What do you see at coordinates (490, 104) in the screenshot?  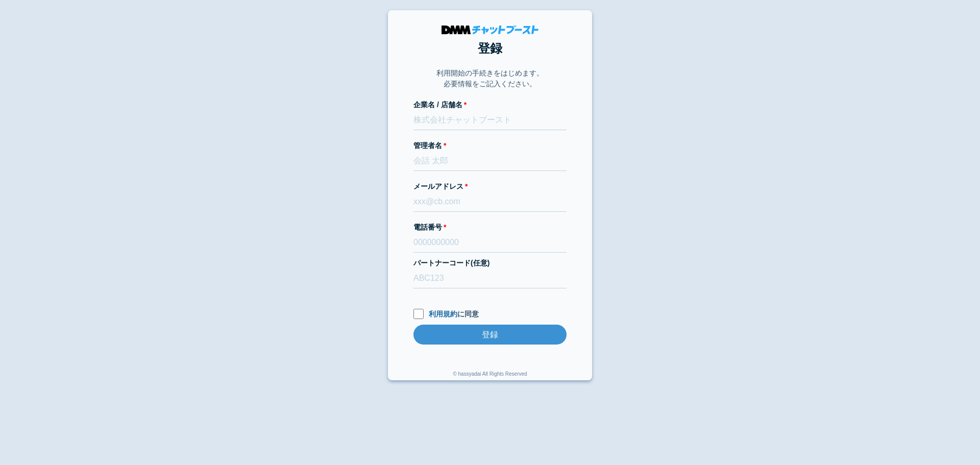 I see `label: 企業名 / 店舗名` at bounding box center [490, 104].